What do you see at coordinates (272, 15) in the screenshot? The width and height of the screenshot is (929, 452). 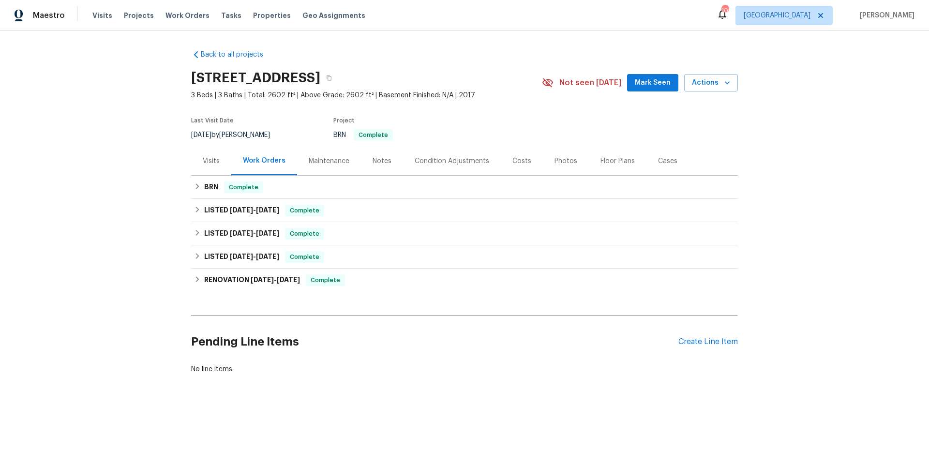 I see `span: Properties` at bounding box center [272, 15].